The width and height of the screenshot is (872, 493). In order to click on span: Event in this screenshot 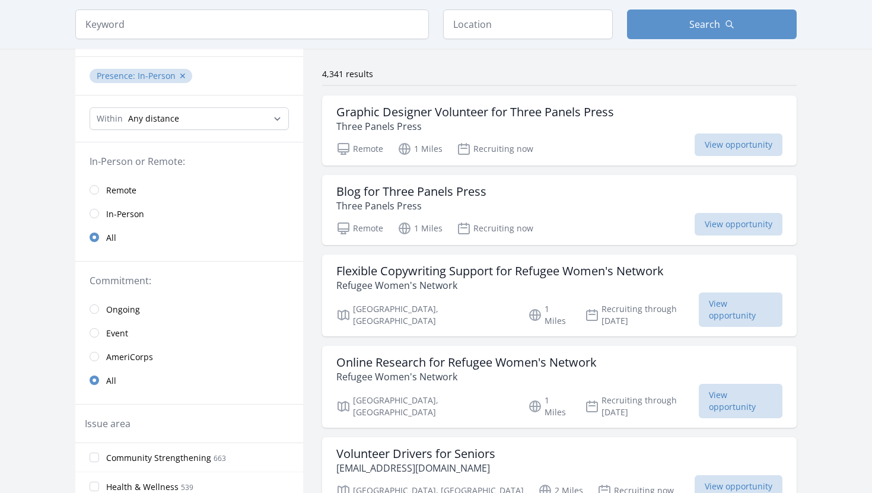, I will do `click(117, 333)`.